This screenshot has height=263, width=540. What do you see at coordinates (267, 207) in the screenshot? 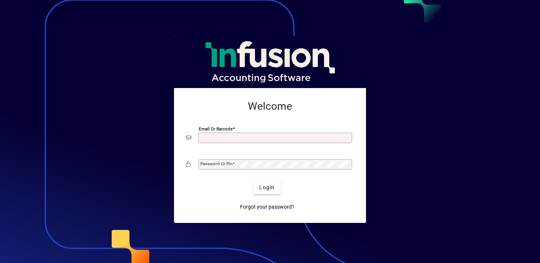
I see `a: Forgot your password?` at bounding box center [267, 207].